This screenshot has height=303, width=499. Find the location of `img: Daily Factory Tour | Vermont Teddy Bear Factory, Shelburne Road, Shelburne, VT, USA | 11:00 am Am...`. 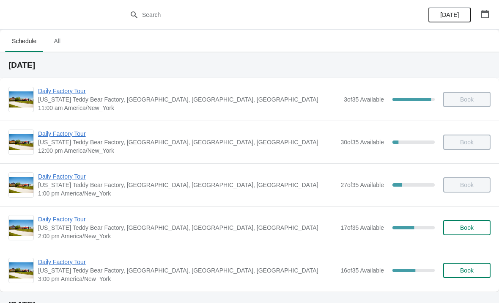

img: Daily Factory Tour | Vermont Teddy Bear Factory, Shelburne Road, Shelburne, VT, USA | 11:00 am Am... is located at coordinates (21, 99).